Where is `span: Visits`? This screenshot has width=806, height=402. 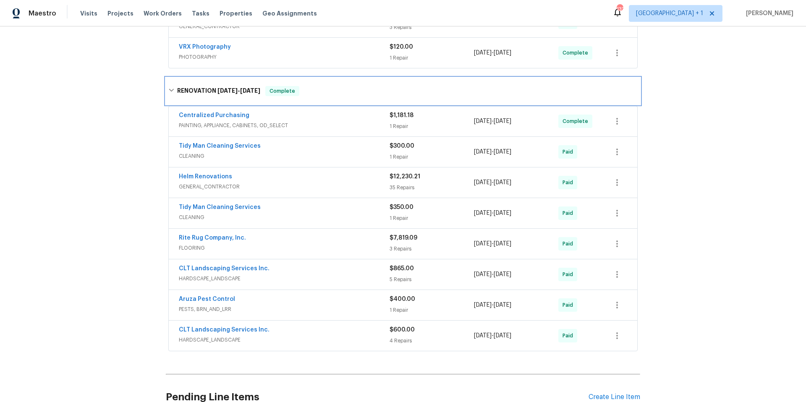 span: Visits is located at coordinates (89, 13).